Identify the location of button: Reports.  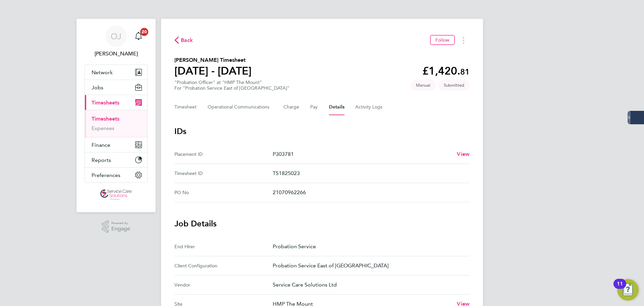
(116, 160).